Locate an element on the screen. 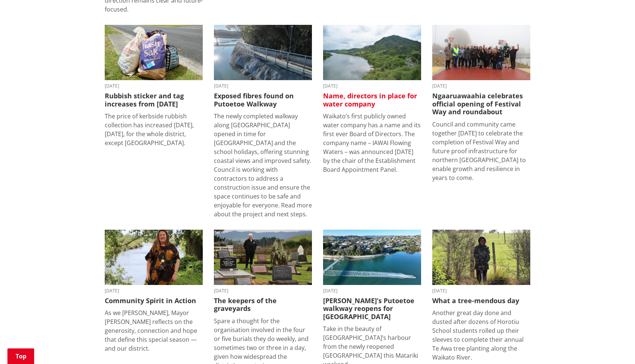 This screenshot has width=635, height=364. img: Taupiri Ranges is located at coordinates (372, 52).